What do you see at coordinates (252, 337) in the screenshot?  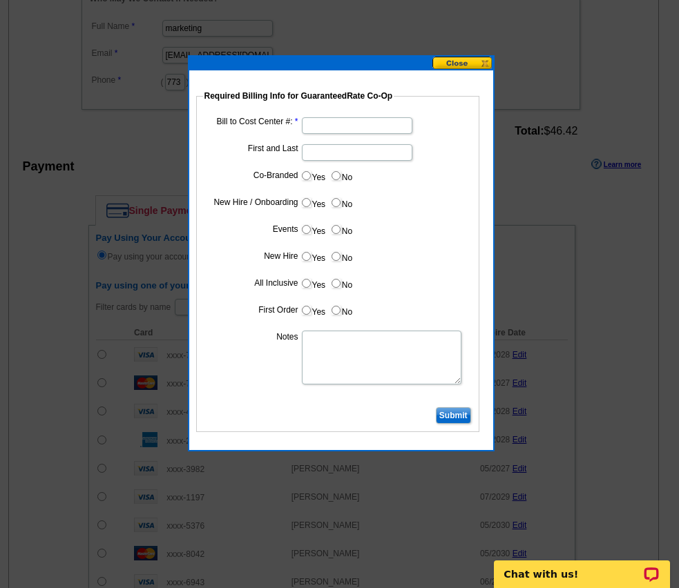 I see `label: Notes` at bounding box center [252, 337].